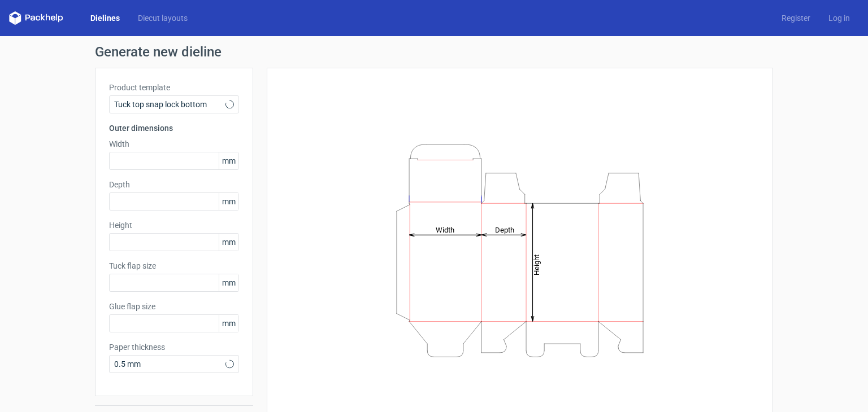  What do you see at coordinates (434, 52) in the screenshot?
I see `h1: Generate new dieline` at bounding box center [434, 52].